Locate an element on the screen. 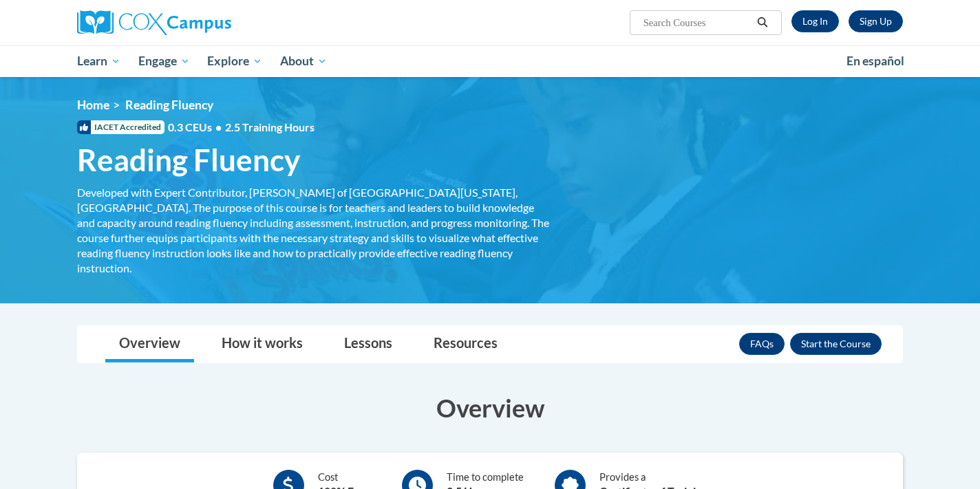 This screenshot has width=980, height=489. a: Explore is located at coordinates (234, 61).